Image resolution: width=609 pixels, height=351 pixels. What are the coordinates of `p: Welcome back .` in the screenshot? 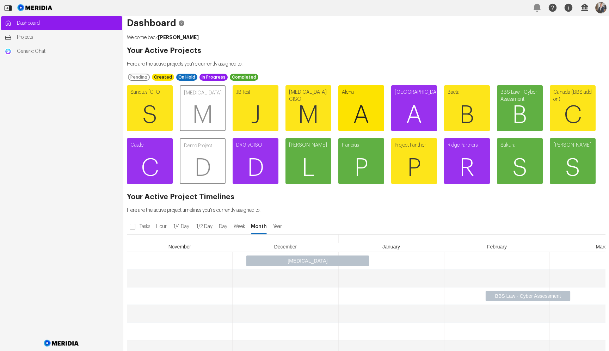 It's located at (366, 37).